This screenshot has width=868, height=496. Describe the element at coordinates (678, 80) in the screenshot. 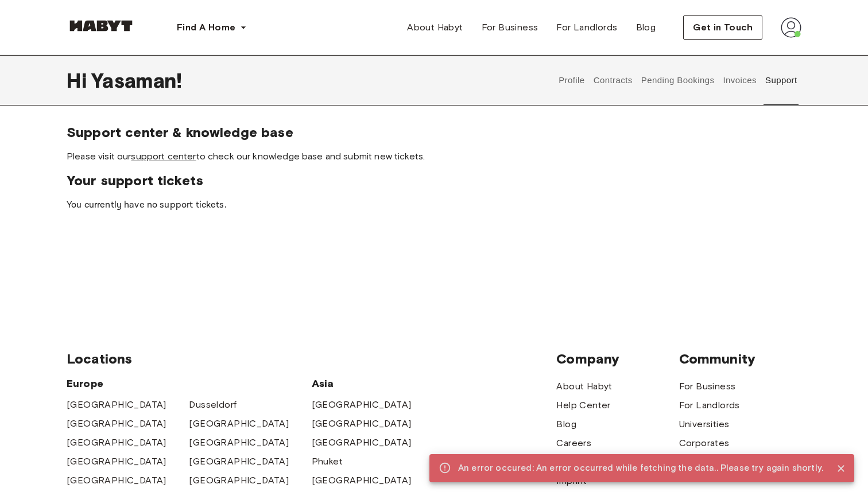

I see `button: Pending Bookings` at that location.